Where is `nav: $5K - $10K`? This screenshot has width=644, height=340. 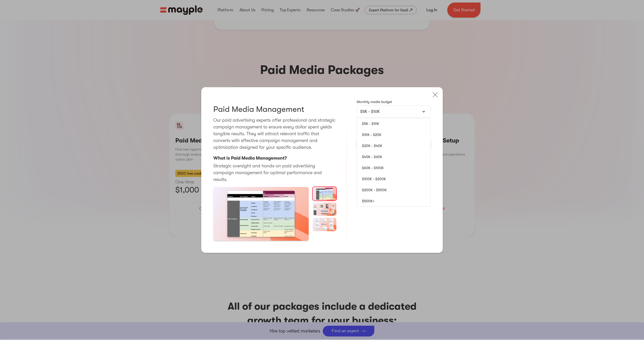
nav: $5K - $10K is located at coordinates (393, 162).